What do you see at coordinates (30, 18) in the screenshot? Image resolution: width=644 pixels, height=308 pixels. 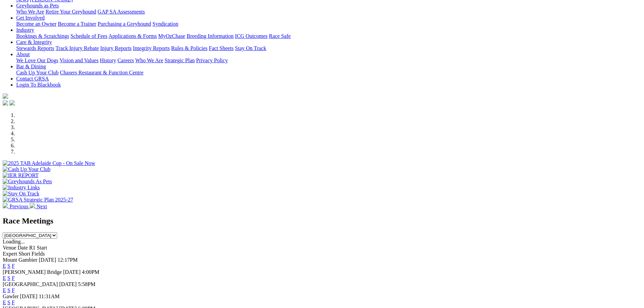 I see `a: Get Involved` at bounding box center [30, 18].